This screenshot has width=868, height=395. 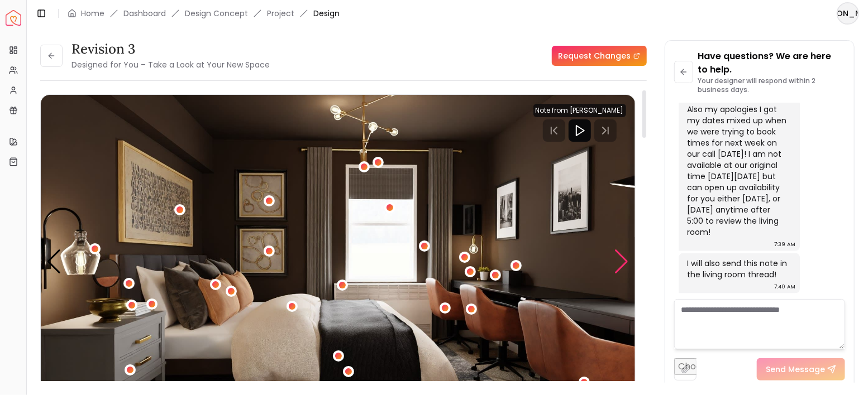 I want to click on div: 7:40 AM, so click(x=785, y=287).